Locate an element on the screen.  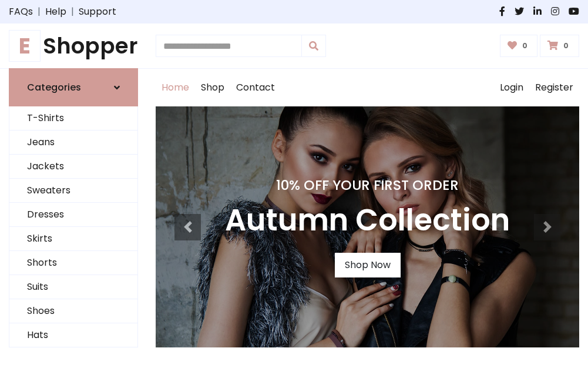
a: Sweaters is located at coordinates (74, 191).